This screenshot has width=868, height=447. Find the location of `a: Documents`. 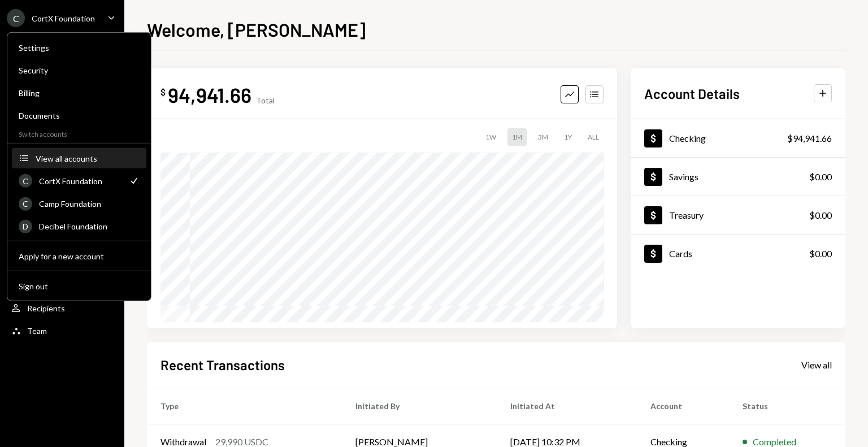

a: Documents is located at coordinates (79, 115).